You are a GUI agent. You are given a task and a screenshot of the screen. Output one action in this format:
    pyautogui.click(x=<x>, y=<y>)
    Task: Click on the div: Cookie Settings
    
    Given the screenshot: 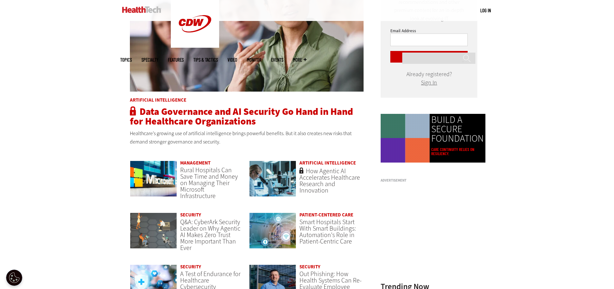 What is the action you would take?
    pyautogui.click(x=14, y=277)
    